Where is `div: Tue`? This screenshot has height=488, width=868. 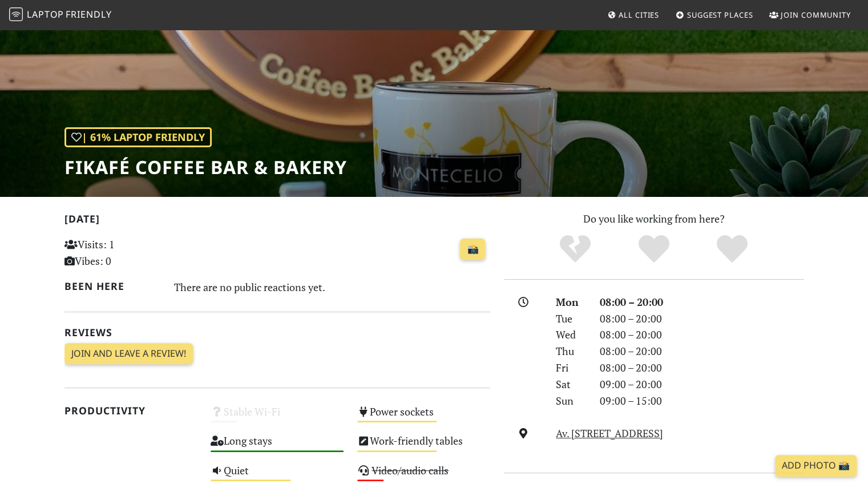
div: Tue is located at coordinates (571, 319).